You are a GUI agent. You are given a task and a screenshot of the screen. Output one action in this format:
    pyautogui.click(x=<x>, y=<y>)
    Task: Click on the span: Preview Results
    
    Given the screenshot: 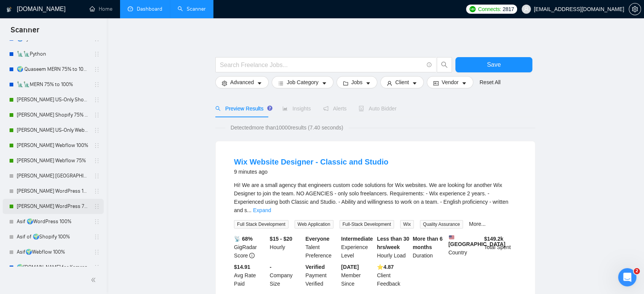 What is the action you would take?
    pyautogui.click(x=243, y=109)
    